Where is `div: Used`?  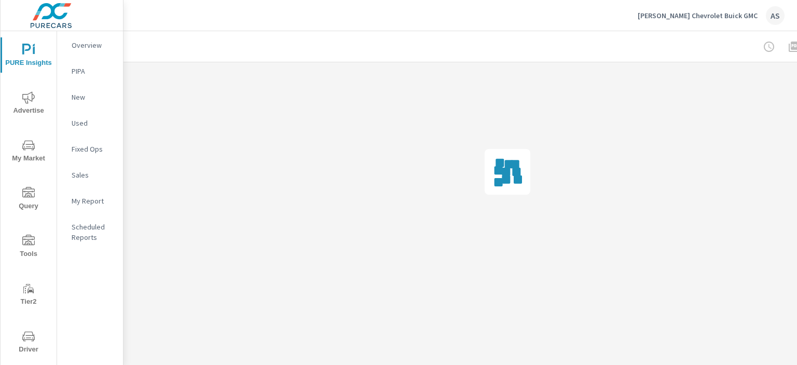 div: Used is located at coordinates (90, 123).